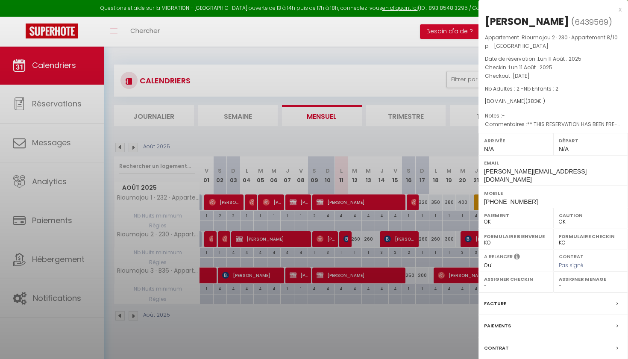 This screenshot has width=628, height=359. What do you see at coordinates (554, 76) in the screenshot?
I see `p: Checkout :` at bounding box center [554, 76].